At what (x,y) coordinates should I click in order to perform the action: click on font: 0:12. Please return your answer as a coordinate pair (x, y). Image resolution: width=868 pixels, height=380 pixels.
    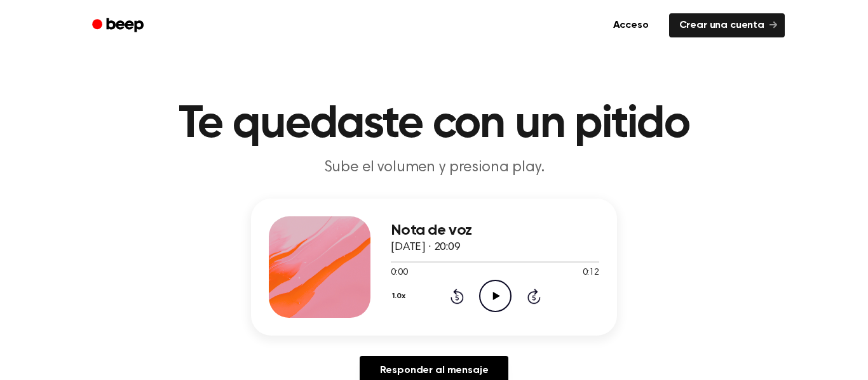
    Looking at the image, I should click on (591, 273).